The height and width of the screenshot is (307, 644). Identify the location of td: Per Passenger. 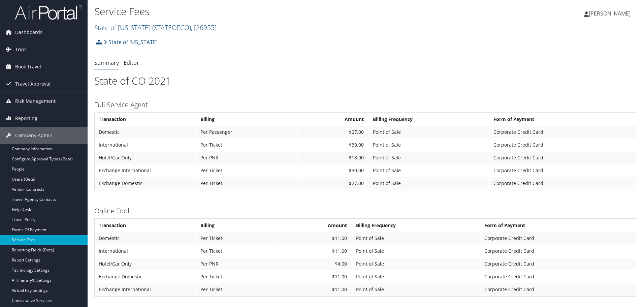
(247, 133).